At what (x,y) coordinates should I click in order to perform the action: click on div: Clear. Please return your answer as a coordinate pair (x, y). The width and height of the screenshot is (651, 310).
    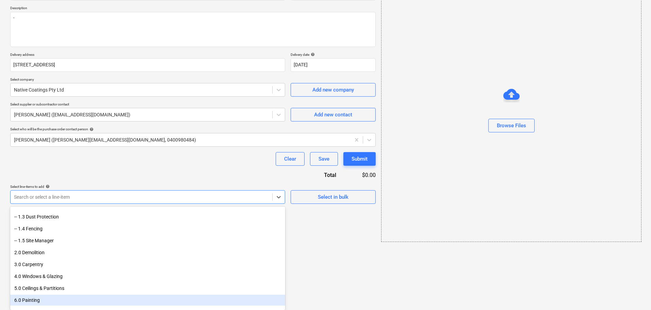
    Looking at the image, I should click on (290, 159).